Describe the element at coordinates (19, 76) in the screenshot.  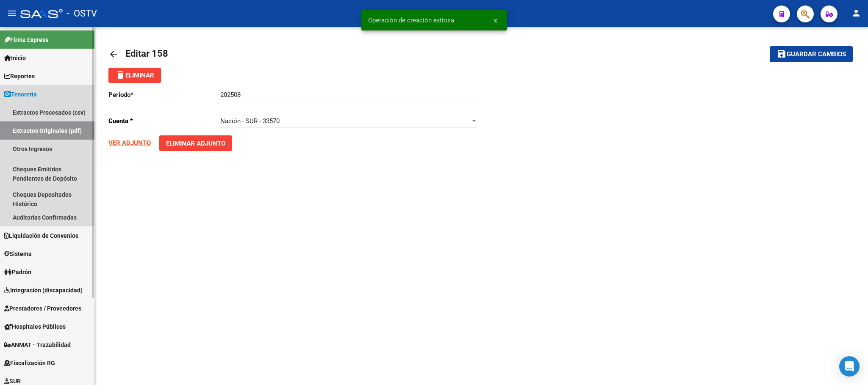
I see `span: Reportes` at that location.